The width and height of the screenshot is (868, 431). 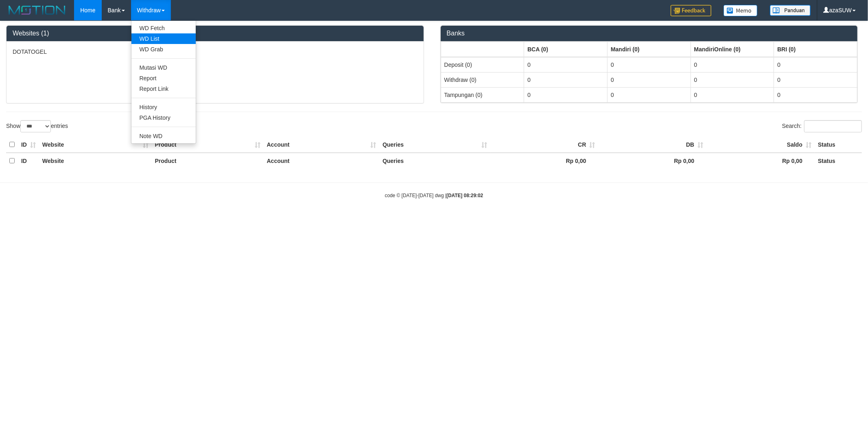 What do you see at coordinates (544, 144) in the screenshot?
I see `th: CR` at bounding box center [544, 144].